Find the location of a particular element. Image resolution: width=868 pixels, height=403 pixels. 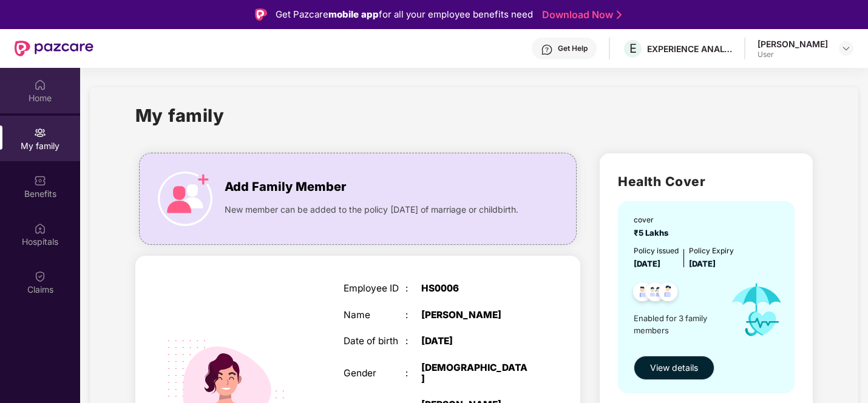

img: svg+xml;base64,PHN2ZyBpZD0iRHJvcGRvd24tMzJ4MzIiIHhtbG5zPSJodHRwOi8vd3d3LnczLm9yZy8yMDAwL3N2ZyIgd2... is located at coordinates (846, 48).